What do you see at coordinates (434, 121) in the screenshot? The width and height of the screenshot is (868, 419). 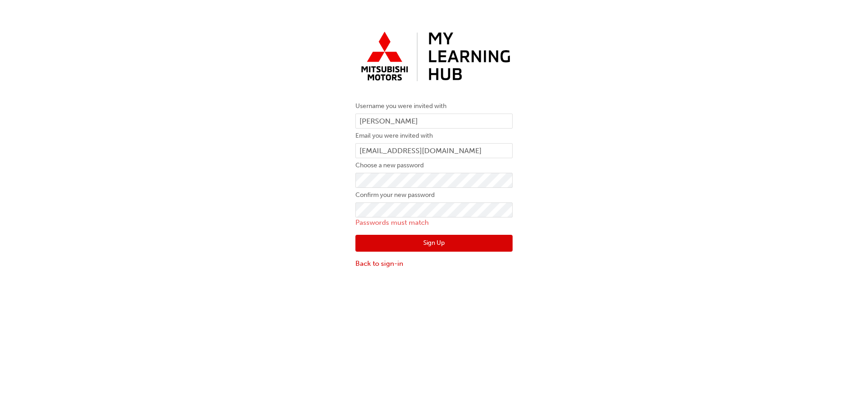 I see `input: Username` at bounding box center [434, 121].